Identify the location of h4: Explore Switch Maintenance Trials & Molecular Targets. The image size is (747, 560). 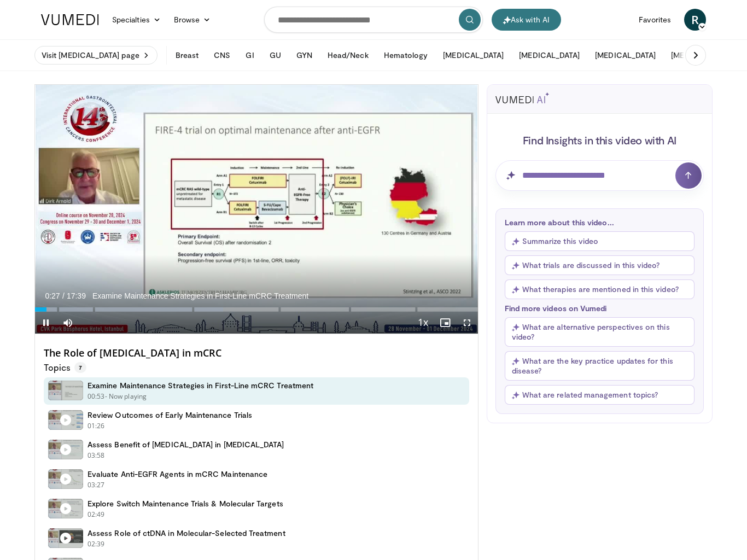
(186, 504).